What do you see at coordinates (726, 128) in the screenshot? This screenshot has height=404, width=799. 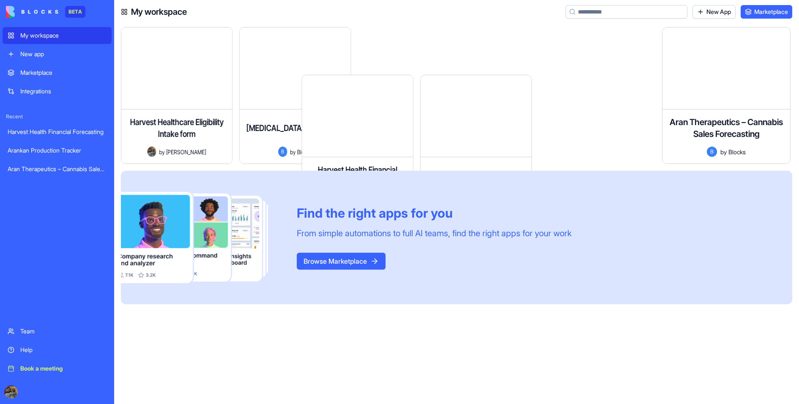 I see `h4: Aran Therapeutics – Cannabis Sales Forecasting` at bounding box center [726, 128].